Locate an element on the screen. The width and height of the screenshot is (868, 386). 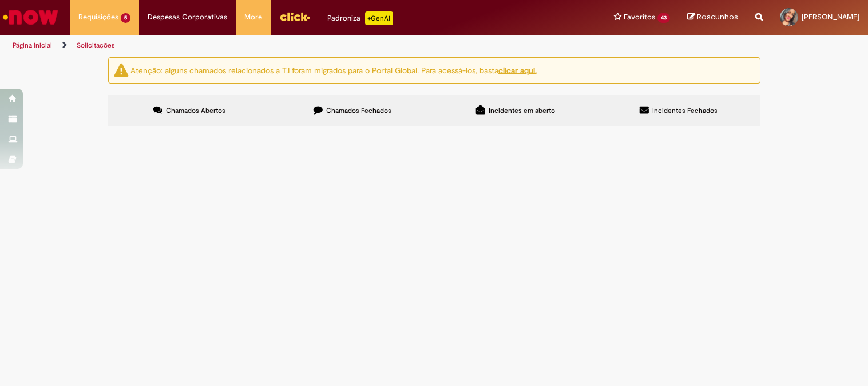
span: 5 is located at coordinates (125, 18).